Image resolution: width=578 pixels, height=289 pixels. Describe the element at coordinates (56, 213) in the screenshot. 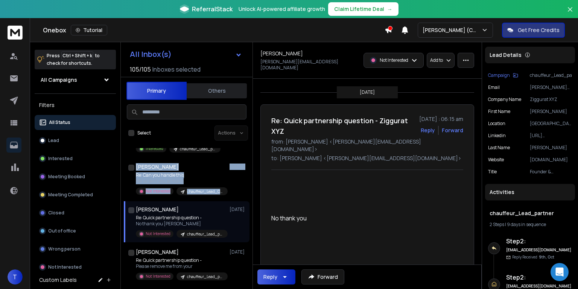

I see `p: Closed` at that location.